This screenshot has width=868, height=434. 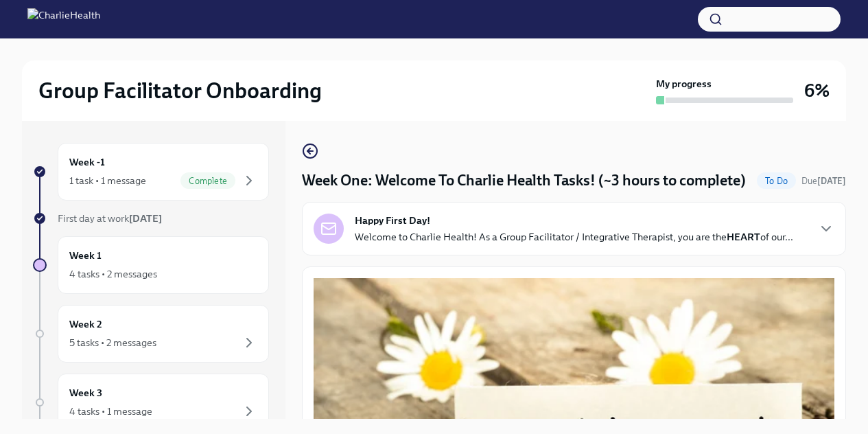 I want to click on div: 1 task • 1 message, so click(x=108, y=180).